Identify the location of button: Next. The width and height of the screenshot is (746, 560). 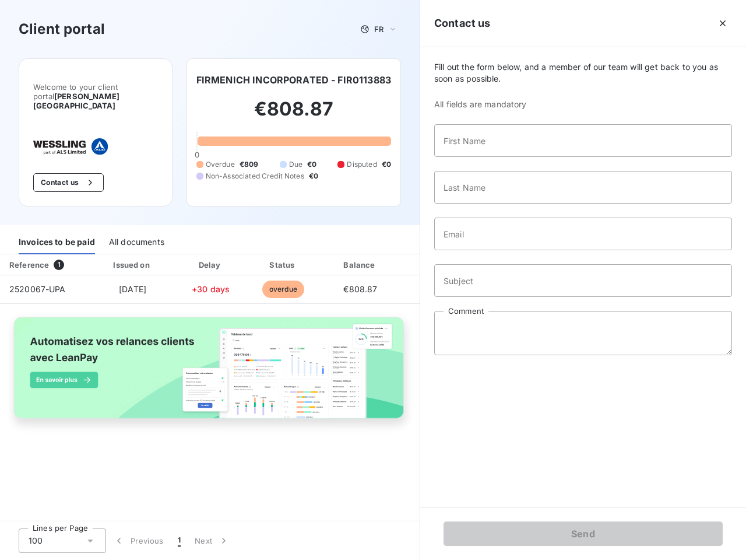
(212, 540).